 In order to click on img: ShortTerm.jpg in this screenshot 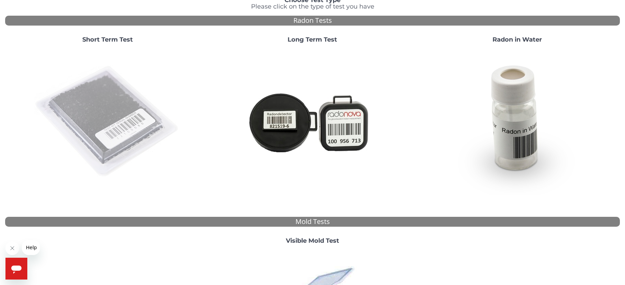, I will do `click(108, 122)`.